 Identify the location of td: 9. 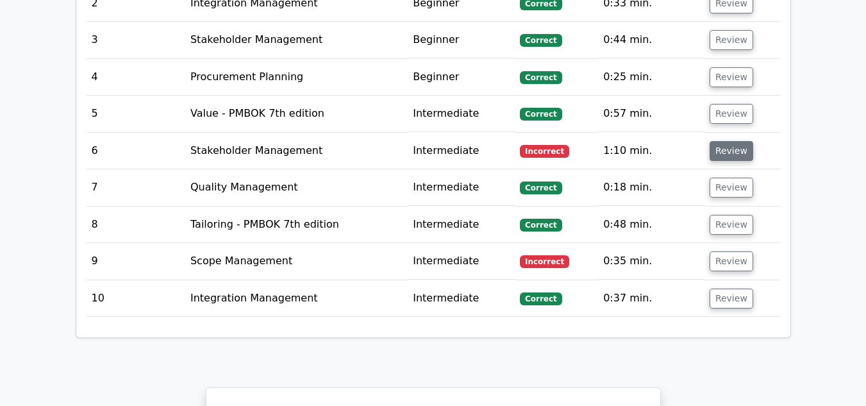
(136, 261).